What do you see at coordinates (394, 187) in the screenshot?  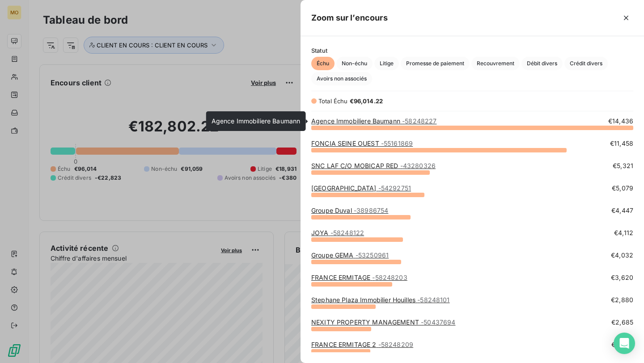 I see `span: - 54292751` at bounding box center [394, 187].